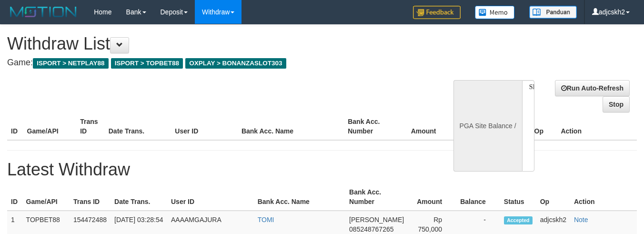  I want to click on h1: Latest Withdraw, so click(322, 169).